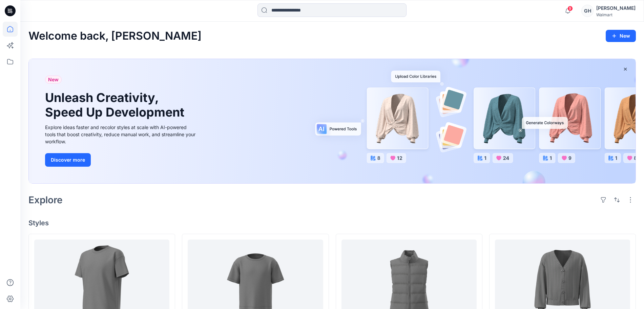  Describe the element at coordinates (45, 200) in the screenshot. I see `h2: Explore` at that location.